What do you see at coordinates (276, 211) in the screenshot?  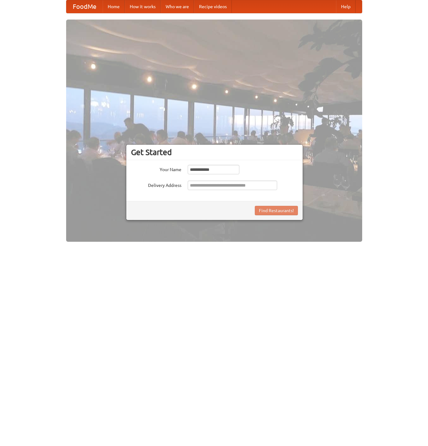 I see `button: Find Restaurants!` at bounding box center [276, 211].